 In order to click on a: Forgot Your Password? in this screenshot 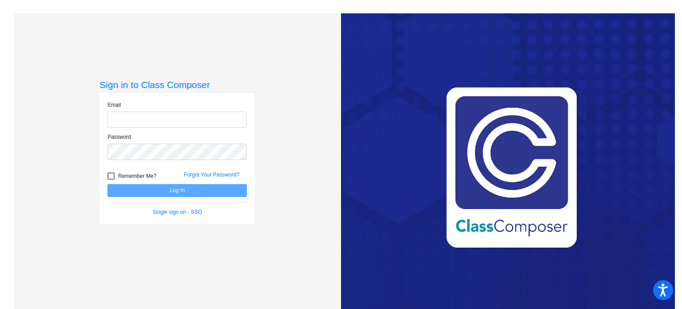, I will do `click(211, 174)`.